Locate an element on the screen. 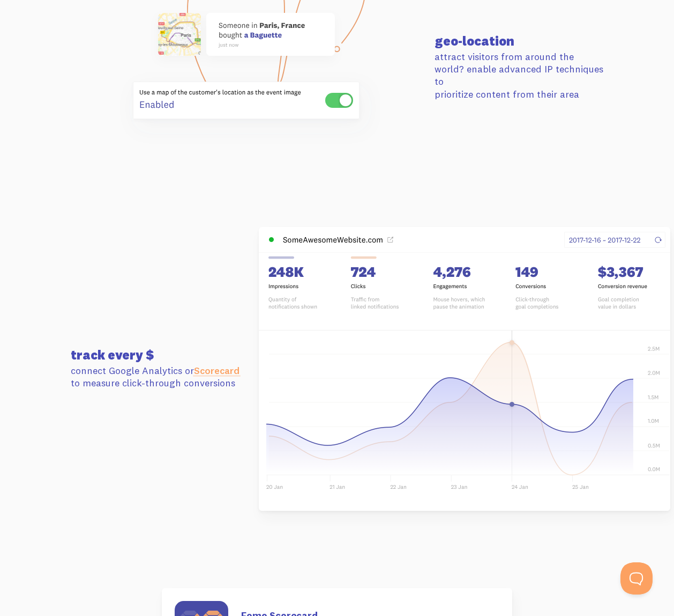 The width and height of the screenshot is (674, 616). p: attract visitors from around the world? enable advanced IP techniques to prioritize content from ... is located at coordinates (519, 76).